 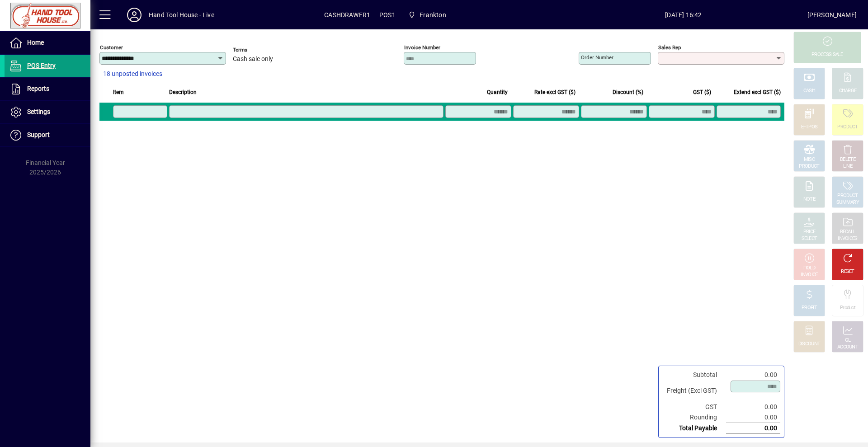 I want to click on button: 18 unposted invoices, so click(x=133, y=74).